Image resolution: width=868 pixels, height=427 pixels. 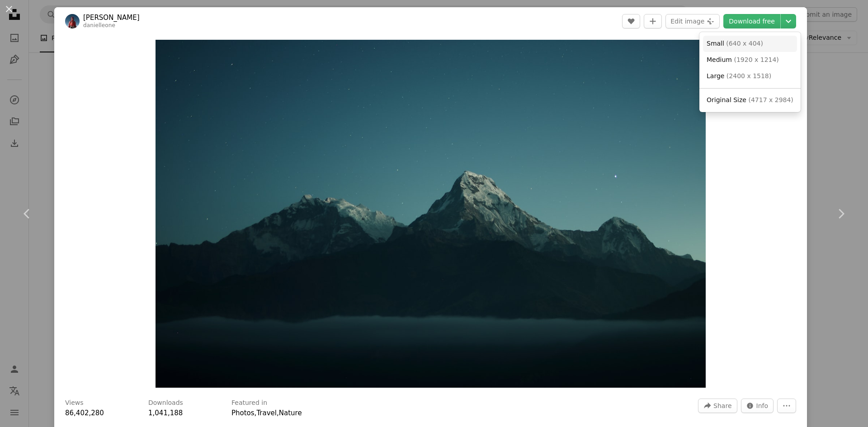 I want to click on span: ( 640 x 404 ), so click(x=745, y=43).